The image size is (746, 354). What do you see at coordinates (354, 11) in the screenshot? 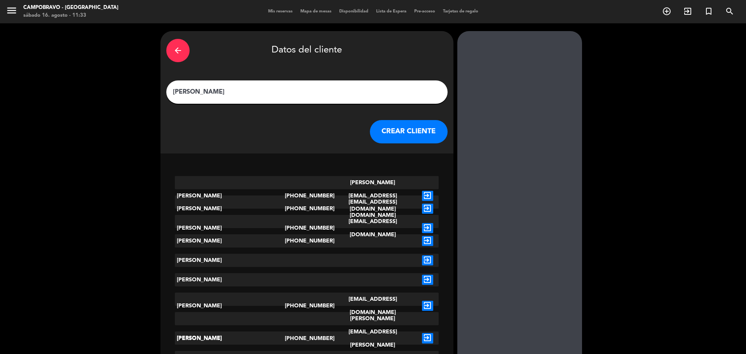
I see `span: Disponibilidad` at bounding box center [354, 11].